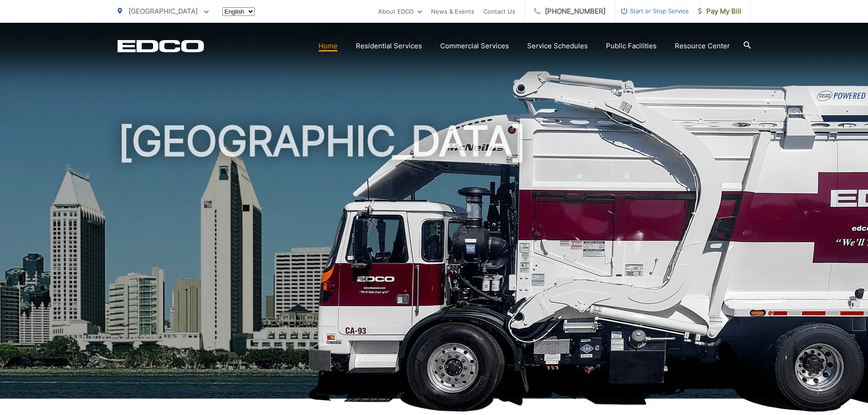 This screenshot has height=415, width=868. Describe the element at coordinates (160, 46) in the screenshot. I see `a: EDCD logo. Return to the homepage.` at that location.